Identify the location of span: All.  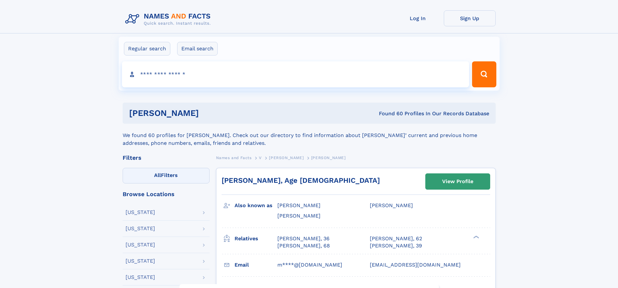
(157, 175).